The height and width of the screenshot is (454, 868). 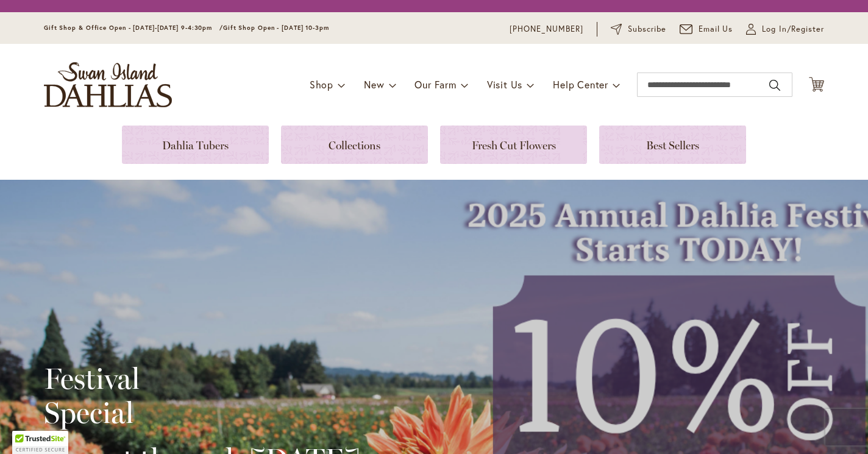 What do you see at coordinates (774, 86) in the screenshot?
I see `button: Search` at bounding box center [774, 86].